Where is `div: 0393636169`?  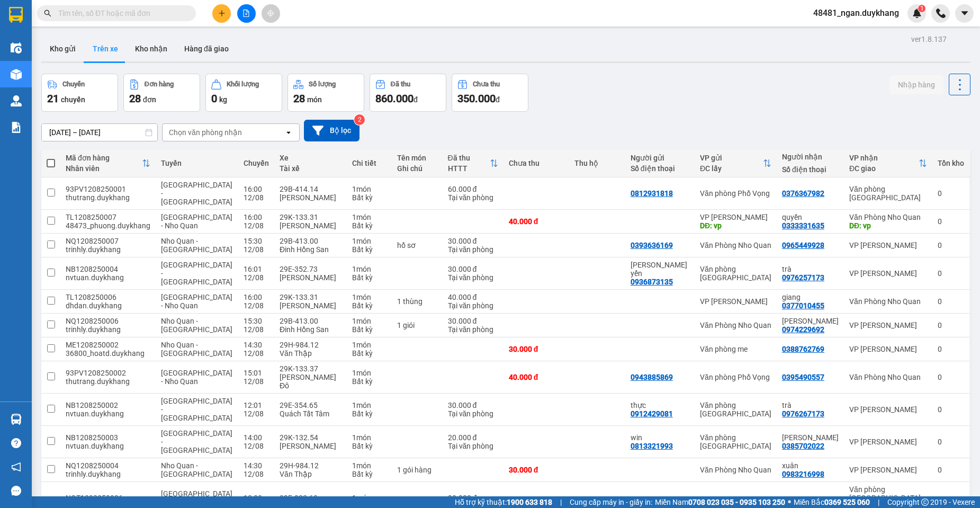 div: 0393636169 is located at coordinates (651, 245).